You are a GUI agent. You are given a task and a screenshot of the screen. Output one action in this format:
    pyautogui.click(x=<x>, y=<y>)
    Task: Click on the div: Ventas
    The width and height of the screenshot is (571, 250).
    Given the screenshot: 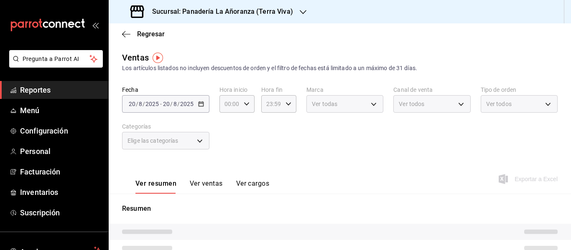 What is the action you would take?
    pyautogui.click(x=135, y=58)
    